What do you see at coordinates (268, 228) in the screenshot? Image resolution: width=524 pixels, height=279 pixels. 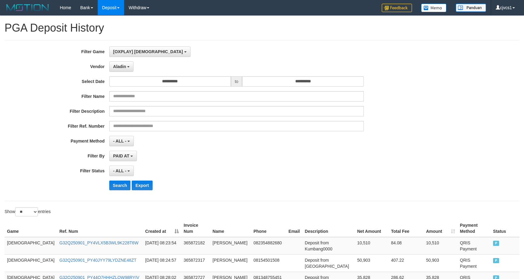 I see `th: Phone` at bounding box center [268, 228].